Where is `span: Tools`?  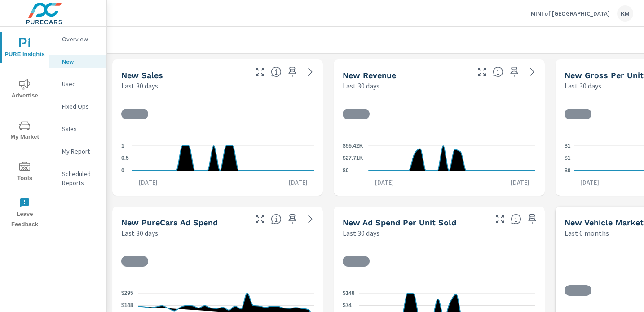 span: Tools is located at coordinates (25, 172).